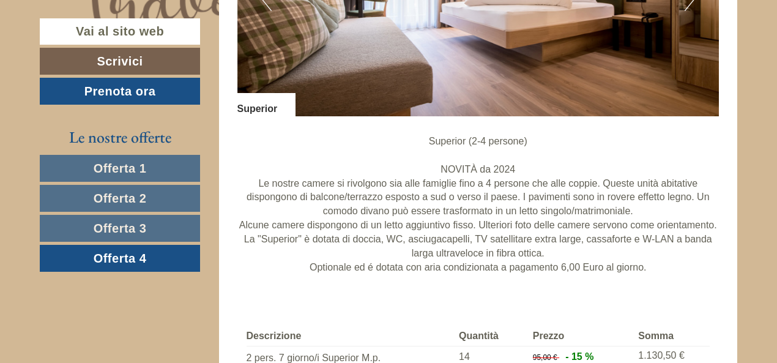 This screenshot has height=363, width=777. Describe the element at coordinates (580, 356) in the screenshot. I see `span: - 15 %` at that location.